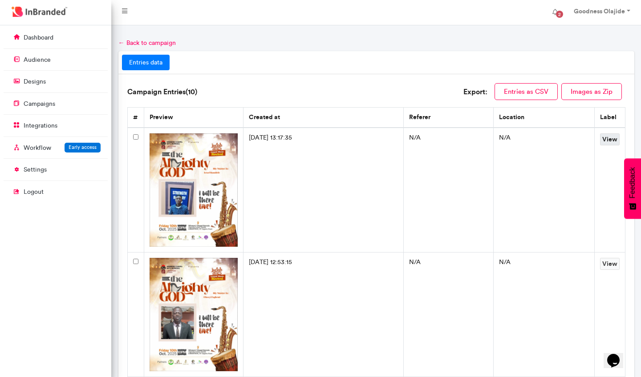  Describe the element at coordinates (591, 92) in the screenshot. I see `button: Images as Zip` at that location.